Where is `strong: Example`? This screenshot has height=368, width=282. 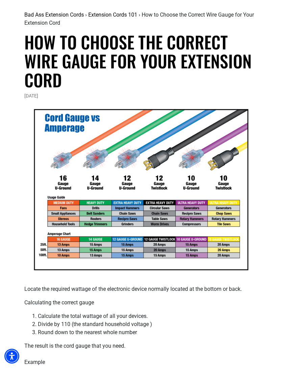
strong: Example is located at coordinates (34, 361).